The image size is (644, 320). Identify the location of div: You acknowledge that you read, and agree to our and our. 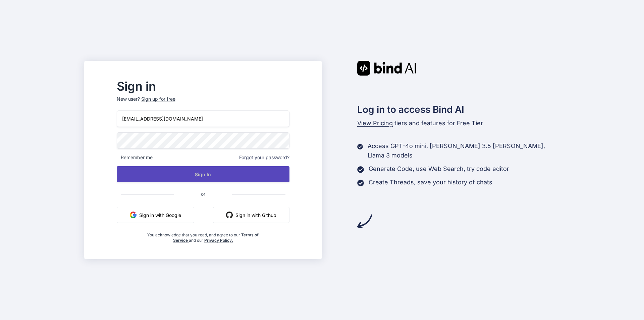
(203, 236).